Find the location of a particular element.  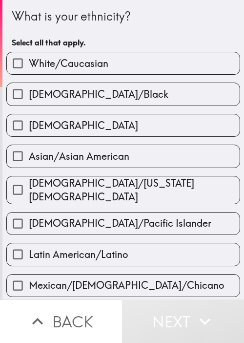

button: Latin American/Latino is located at coordinates (123, 254).